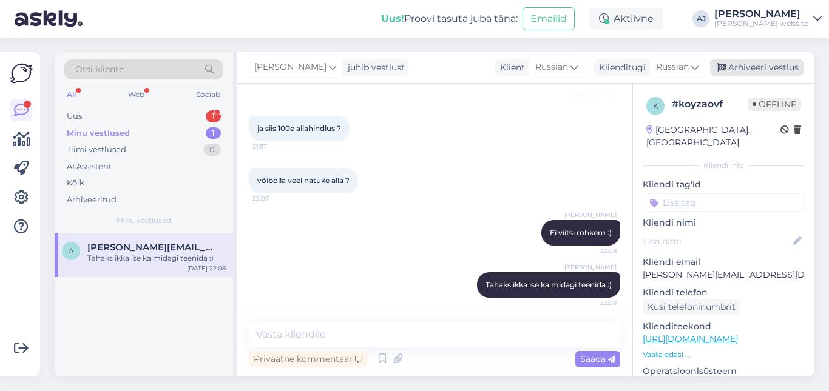 This screenshot has width=829, height=391. Describe the element at coordinates (510, 67) in the screenshot. I see `div: Klient` at that location.